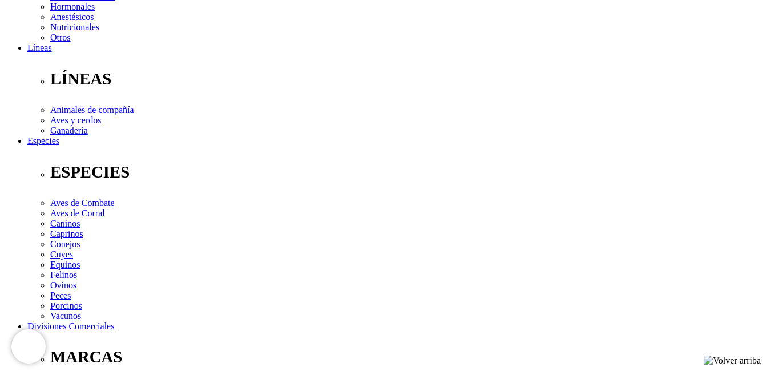 This screenshot has height=375, width=770. I want to click on span: Otros, so click(60, 37).